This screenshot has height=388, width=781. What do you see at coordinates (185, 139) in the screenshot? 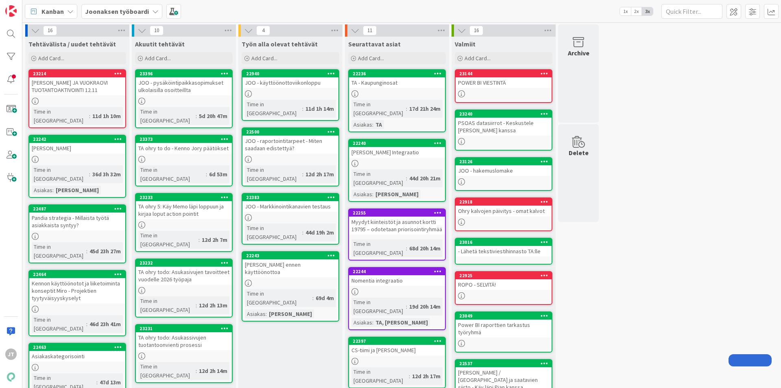
I see `div: 23373` at bounding box center [185, 139].